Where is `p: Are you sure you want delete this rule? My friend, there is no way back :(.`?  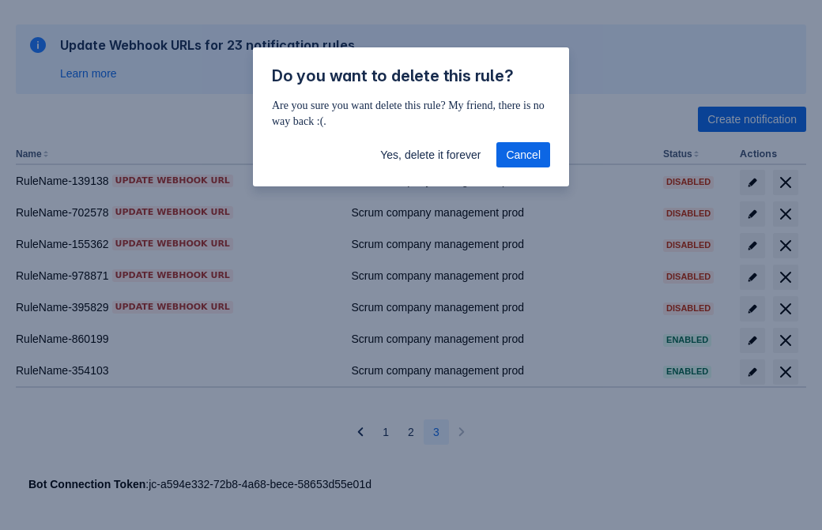
p: Are you sure you want delete this rule? My friend, there is no way back :(. is located at coordinates (411, 114).